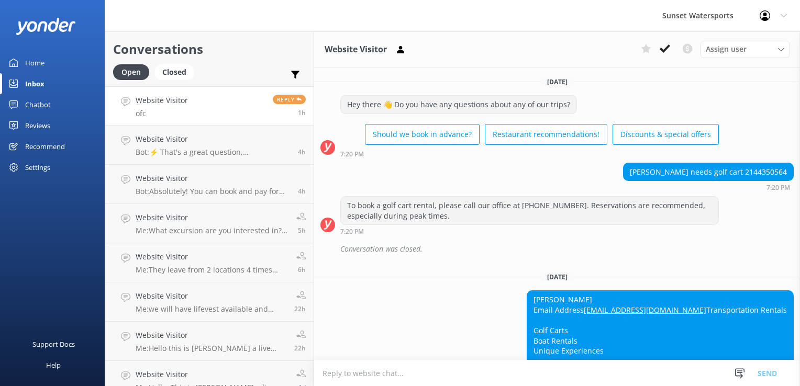  Describe the element at coordinates (209, 106) in the screenshot. I see `a: Website VisitorofcReply1h` at that location.